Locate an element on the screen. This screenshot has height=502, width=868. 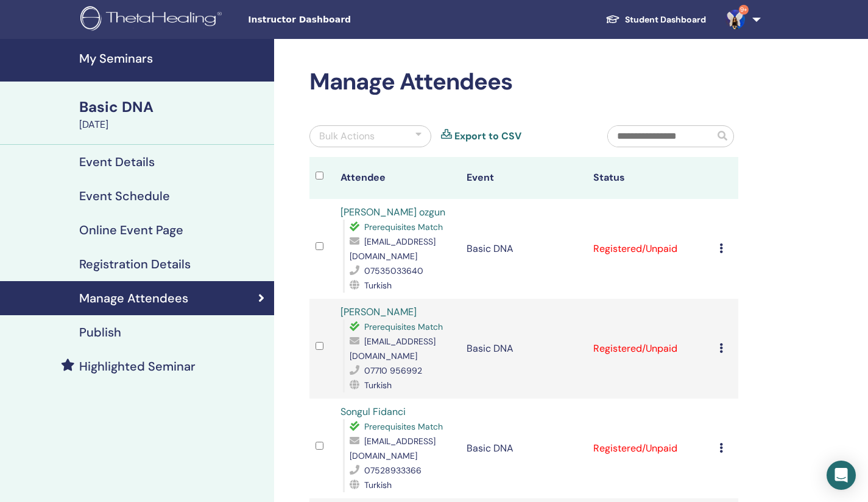
span: 07710 956992 is located at coordinates (393, 371).